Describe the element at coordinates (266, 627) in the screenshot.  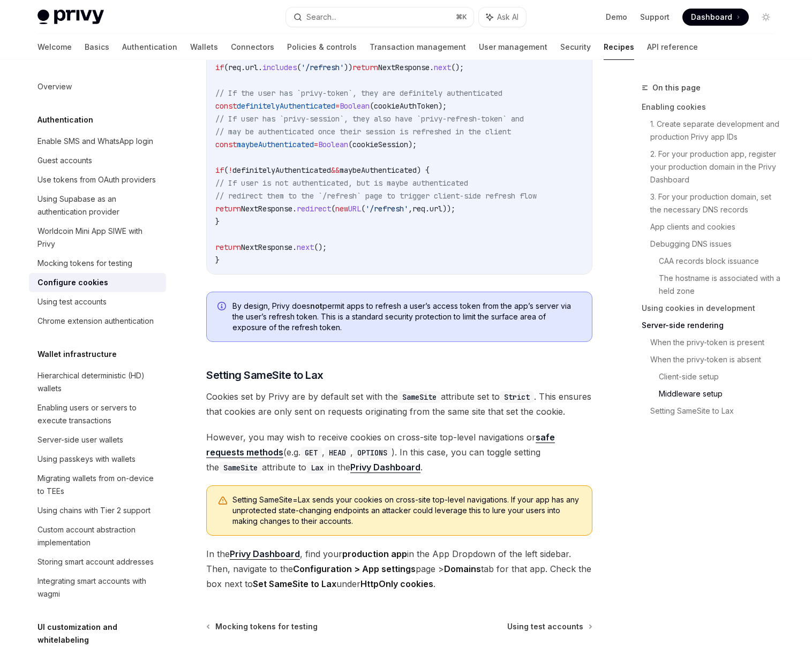
I see `span: Mocking tokens for testing` at that location.